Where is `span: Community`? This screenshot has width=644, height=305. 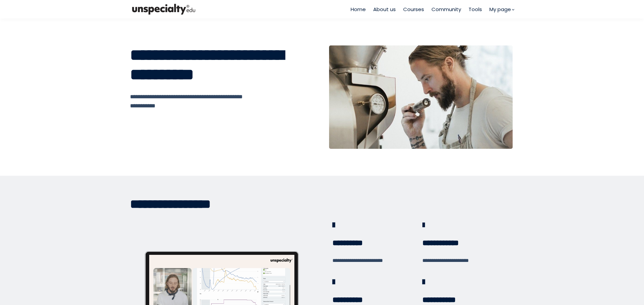 span: Community is located at coordinates (446, 9).